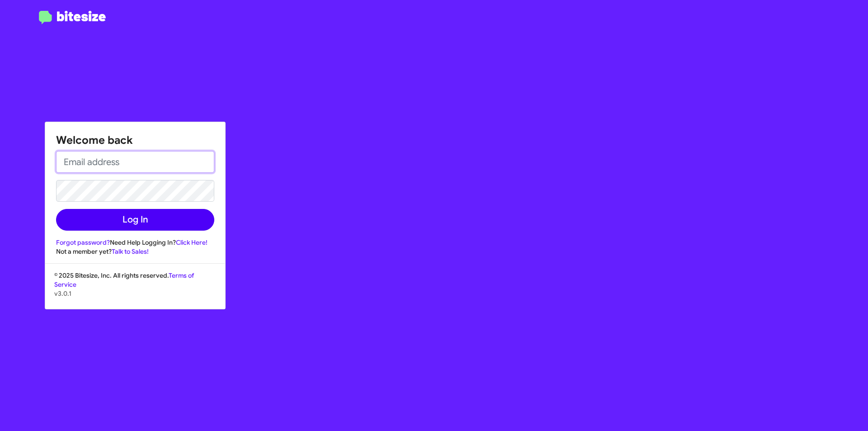 This screenshot has height=431, width=868. Describe the element at coordinates (135, 290) in the screenshot. I see `div: © 2025 Bitesize, Inc. All rights reserved.` at that location.